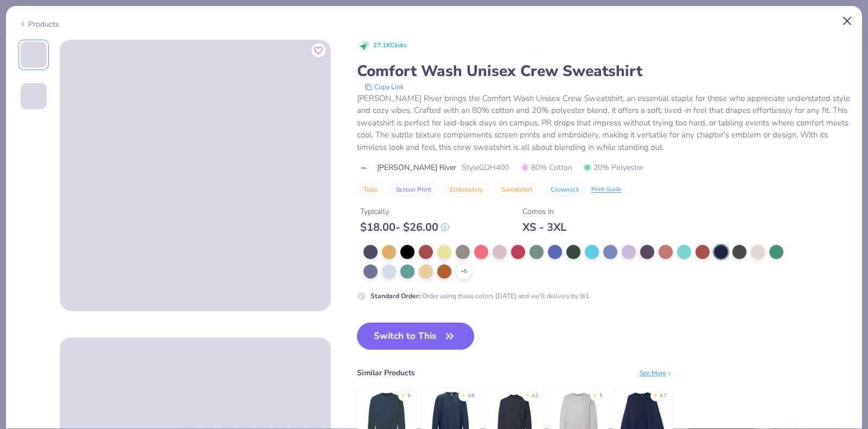 Image resolution: width=868 pixels, height=429 pixels. What do you see at coordinates (485, 167) in the screenshot?
I see `span: Style GDH400` at bounding box center [485, 167].